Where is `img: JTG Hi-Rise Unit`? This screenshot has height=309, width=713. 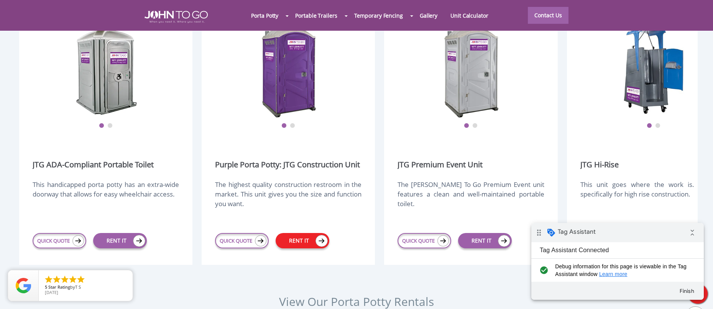
img: JTG Hi-Rise Unit is located at coordinates (654, 71).